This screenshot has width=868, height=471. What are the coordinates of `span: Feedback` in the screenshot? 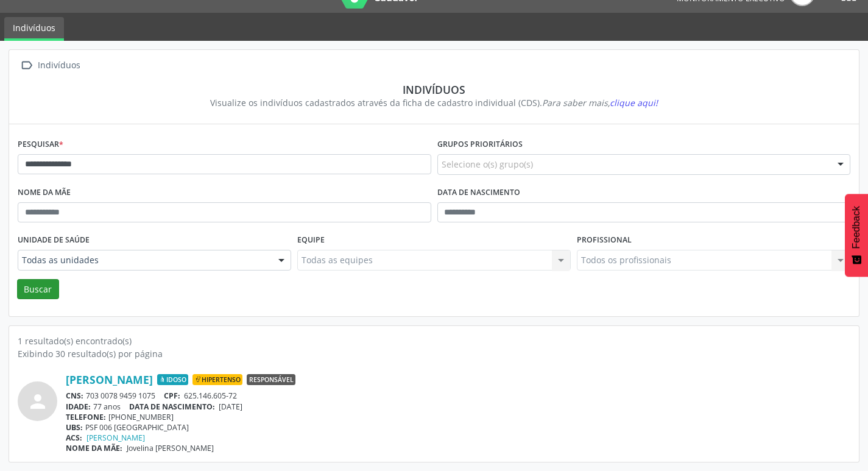 It's located at (857, 227).